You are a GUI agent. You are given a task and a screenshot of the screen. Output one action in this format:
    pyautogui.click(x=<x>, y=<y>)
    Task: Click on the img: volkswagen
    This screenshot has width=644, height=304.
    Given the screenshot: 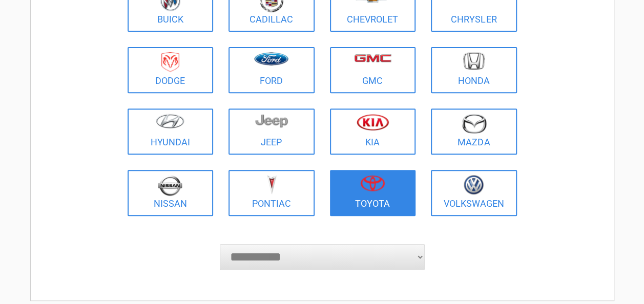 What is the action you would take?
    pyautogui.click(x=473, y=185)
    